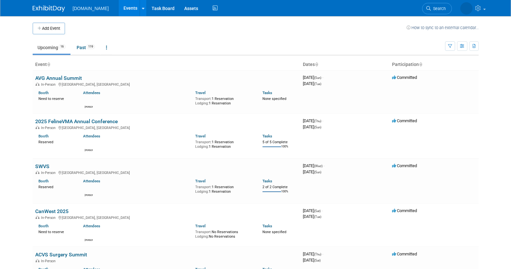  I want to click on a: 2025 FelineVMA Annual Conference, so click(76, 121).